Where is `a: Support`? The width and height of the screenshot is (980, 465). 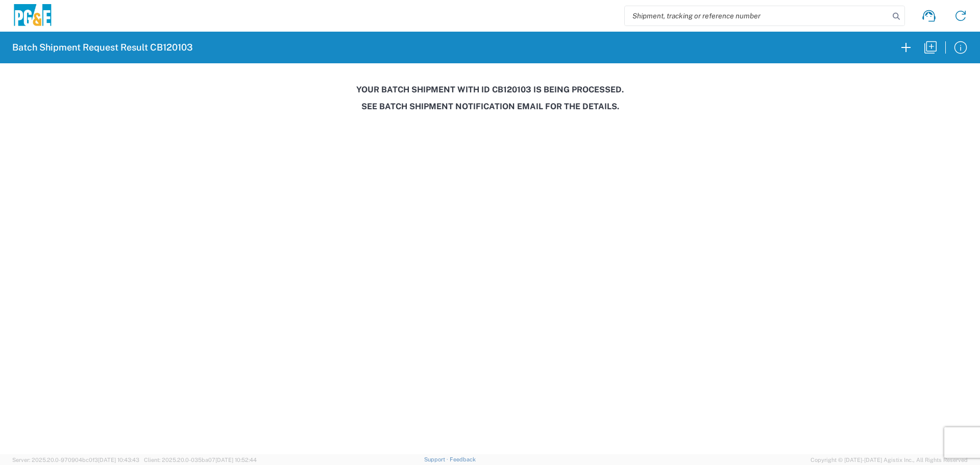
a: Support is located at coordinates (437, 460).